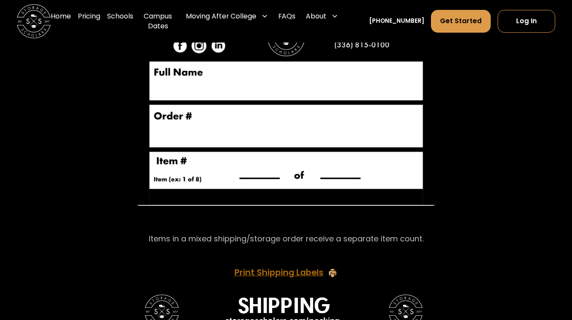 This screenshot has width=572, height=320. I want to click on img: Sample order form, so click(286, 110).